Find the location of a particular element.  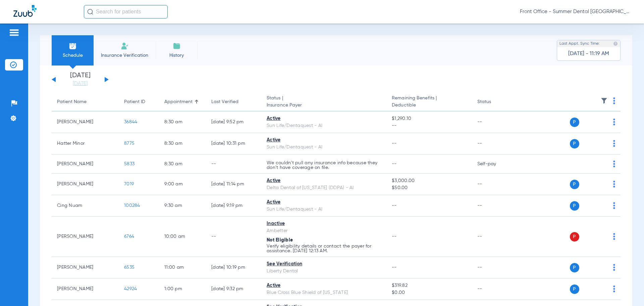

span: 7019 is located at coordinates (128, 183).